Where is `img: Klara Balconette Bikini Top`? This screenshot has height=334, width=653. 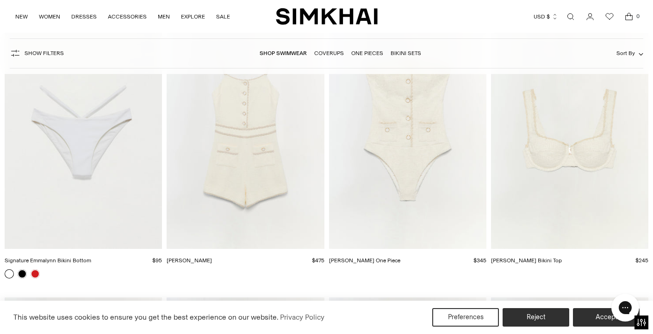
img: Klara Balconette Bikini Top is located at coordinates (570, 131).